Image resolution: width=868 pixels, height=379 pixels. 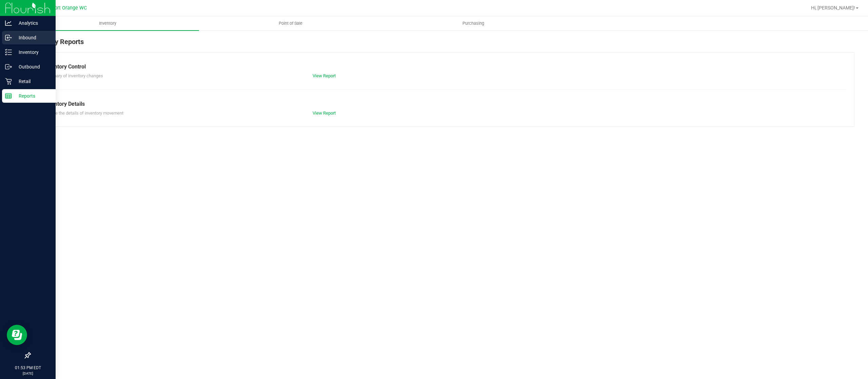 What do you see at coordinates (474, 23) in the screenshot?
I see `span: Purchasing` at bounding box center [474, 23].